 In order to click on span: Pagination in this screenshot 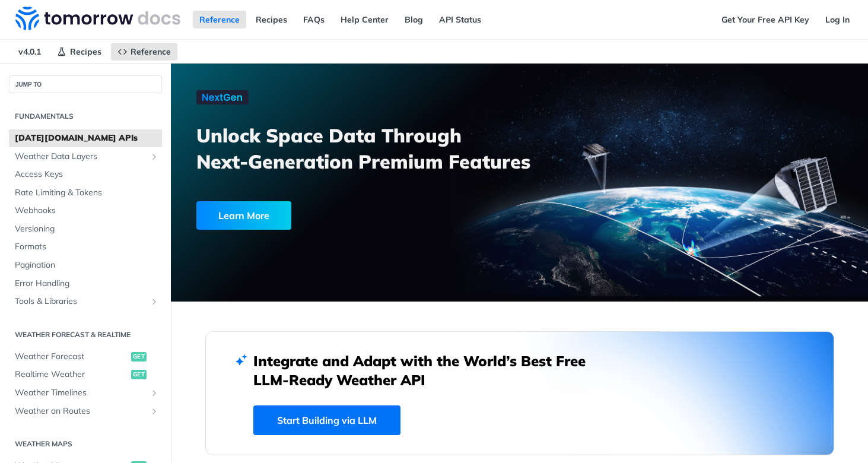, I will do `click(87, 265)`.